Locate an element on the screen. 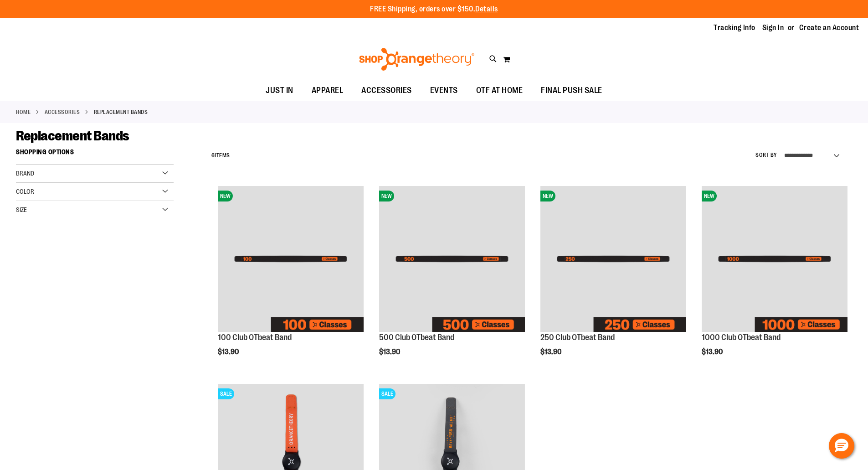 The width and height of the screenshot is (868, 470). img: Image of 250 Club OTbeat Band is located at coordinates (613, 259).